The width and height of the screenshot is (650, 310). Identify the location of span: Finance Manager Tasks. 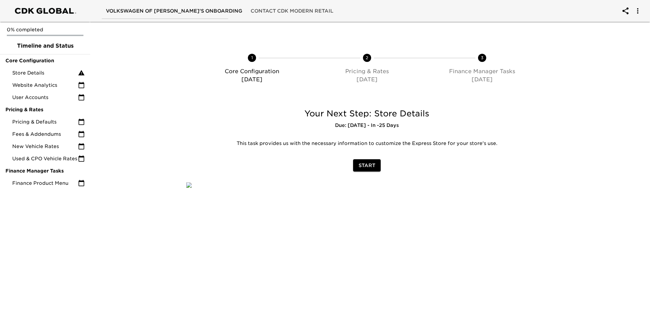
(45, 171).